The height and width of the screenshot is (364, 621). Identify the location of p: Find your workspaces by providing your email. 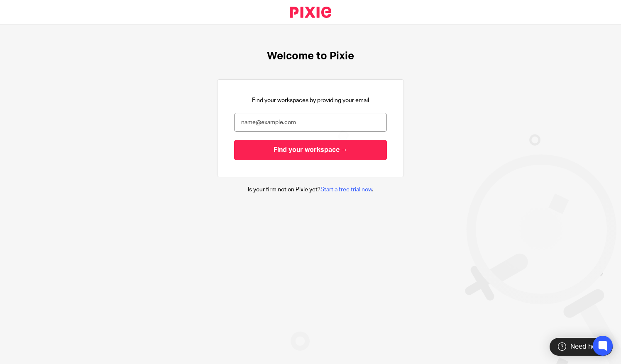
(310, 101).